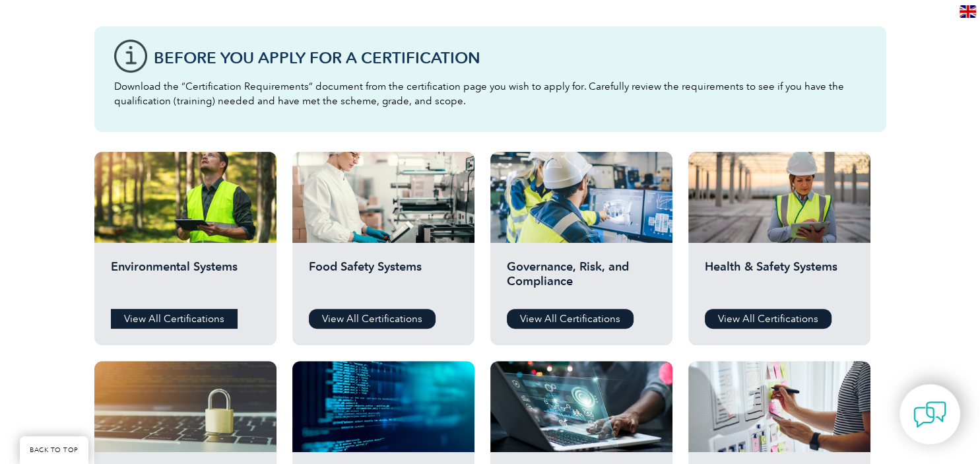  I want to click on h2: Health & Safety Systems, so click(779, 279).